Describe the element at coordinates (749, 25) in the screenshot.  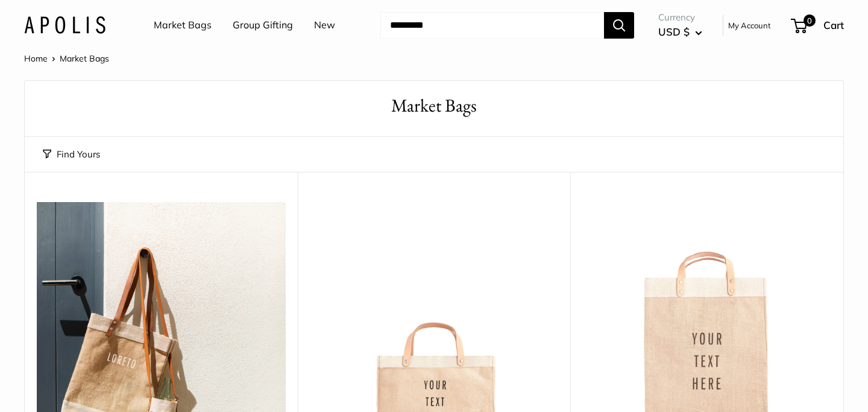
I see `a: My Account` at that location.